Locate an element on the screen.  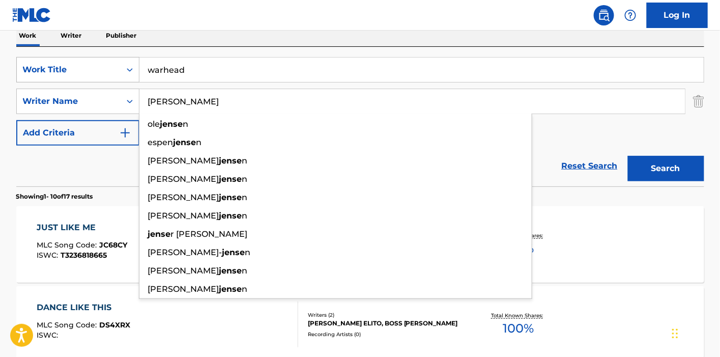
p: Total Known Shares: is located at coordinates (518, 315).